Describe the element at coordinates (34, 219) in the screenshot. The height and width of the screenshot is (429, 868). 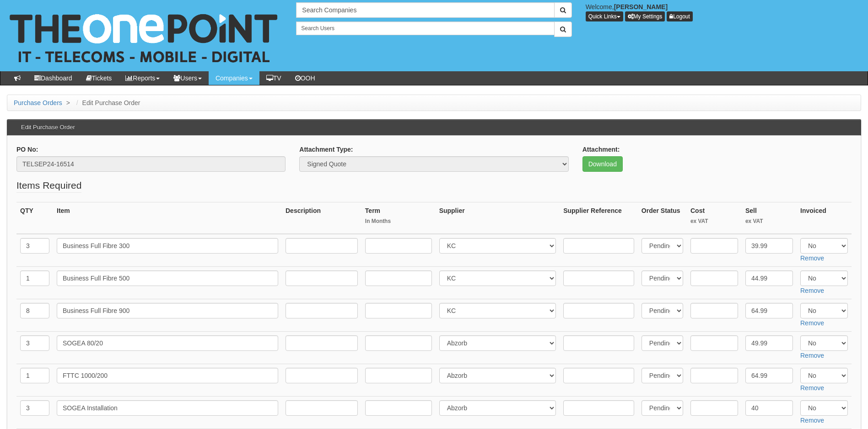
I see `th: QTY` at that location.